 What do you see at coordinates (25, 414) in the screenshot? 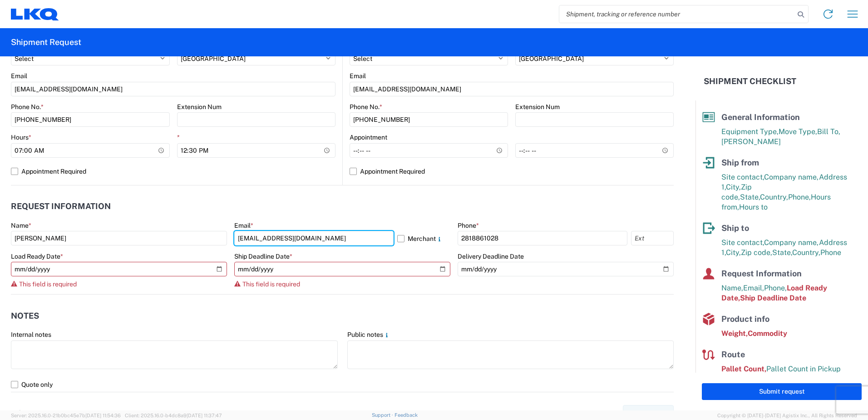
I see `h2: Route` at bounding box center [25, 414].